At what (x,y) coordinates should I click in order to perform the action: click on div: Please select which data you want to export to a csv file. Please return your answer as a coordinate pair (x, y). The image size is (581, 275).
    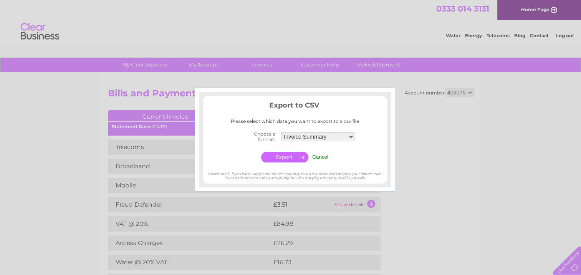
    Looking at the image, I should click on (295, 121).